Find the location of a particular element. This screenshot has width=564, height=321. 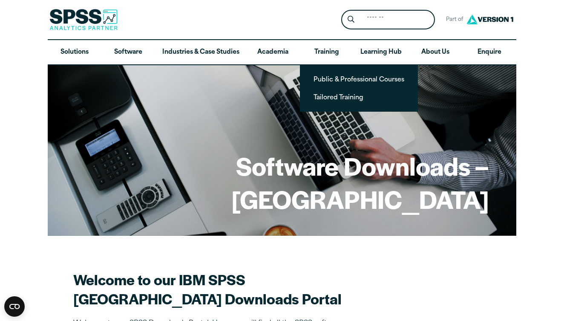

span: Part of is located at coordinates (453, 20).